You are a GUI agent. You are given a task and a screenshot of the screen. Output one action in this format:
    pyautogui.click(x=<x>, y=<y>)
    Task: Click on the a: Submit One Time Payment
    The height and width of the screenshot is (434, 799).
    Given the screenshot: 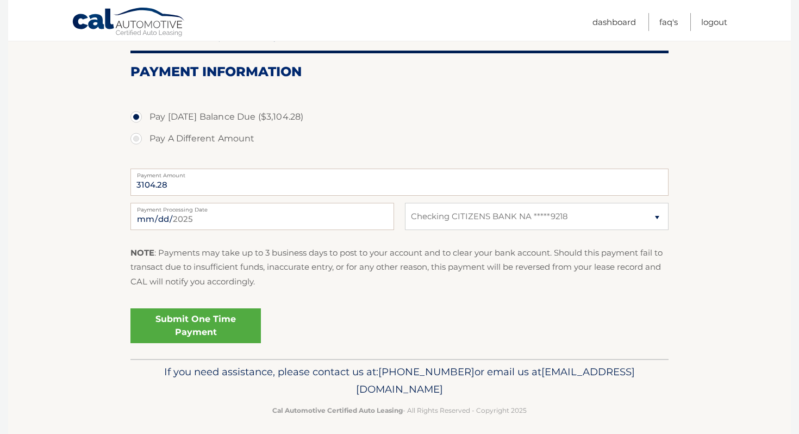 What is the action you would take?
    pyautogui.click(x=196, y=325)
    